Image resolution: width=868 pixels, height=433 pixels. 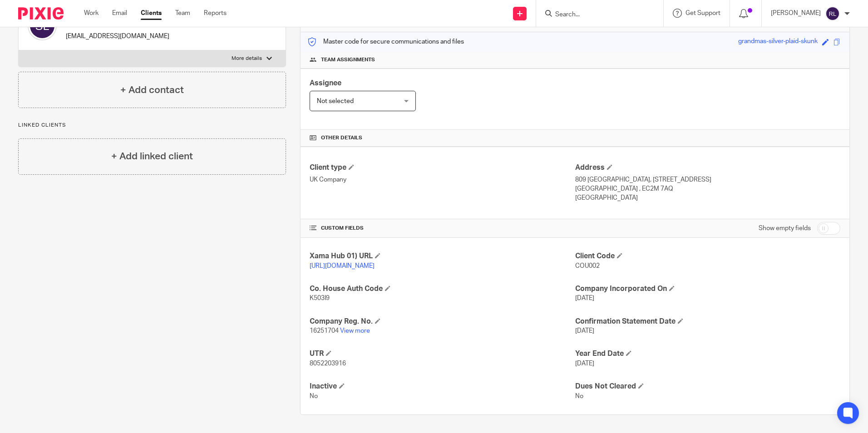 What do you see at coordinates (152, 156) in the screenshot?
I see `h4: + Add linked client` at bounding box center [152, 156].